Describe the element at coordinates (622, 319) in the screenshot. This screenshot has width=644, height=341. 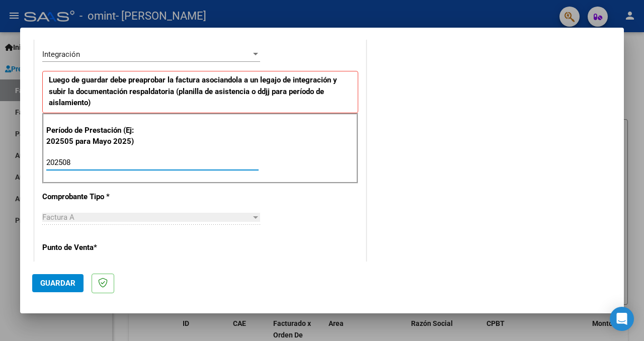
I see `div: Open Intercom Messenger` at that location.